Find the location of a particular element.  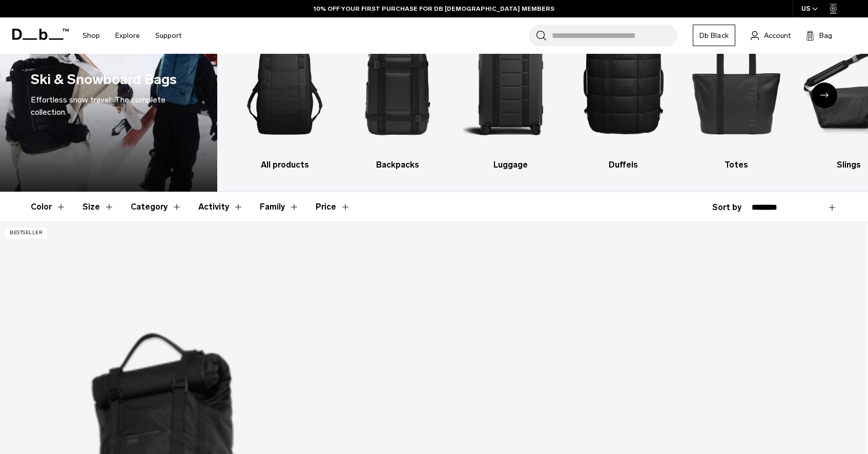

button: Toggle Price is located at coordinates (333, 207).